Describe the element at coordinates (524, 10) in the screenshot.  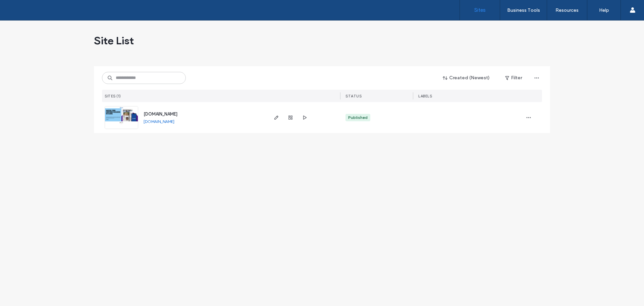
I see `label: Business Tools` at that location.